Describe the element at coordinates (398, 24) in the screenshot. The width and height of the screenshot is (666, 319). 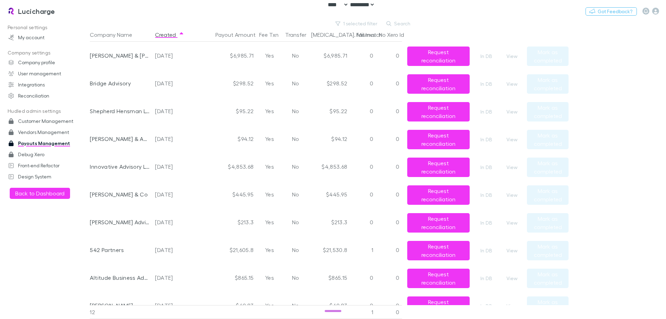
I see `button: Search` at that location.